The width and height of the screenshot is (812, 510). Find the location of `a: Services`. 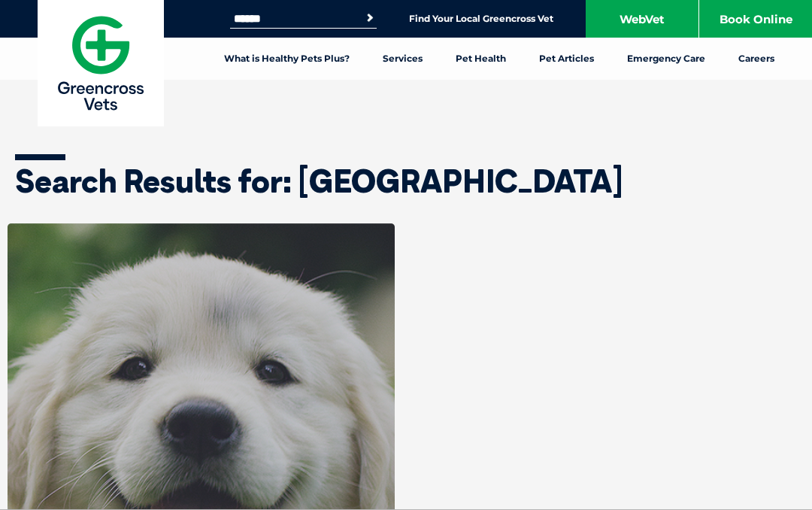

a: Services is located at coordinates (402, 58).